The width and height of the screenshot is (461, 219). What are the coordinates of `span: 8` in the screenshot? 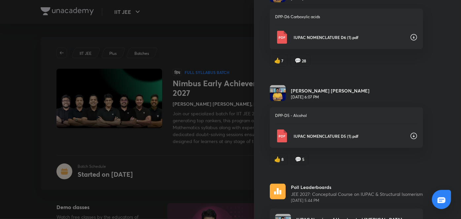 It's located at (282, 159).